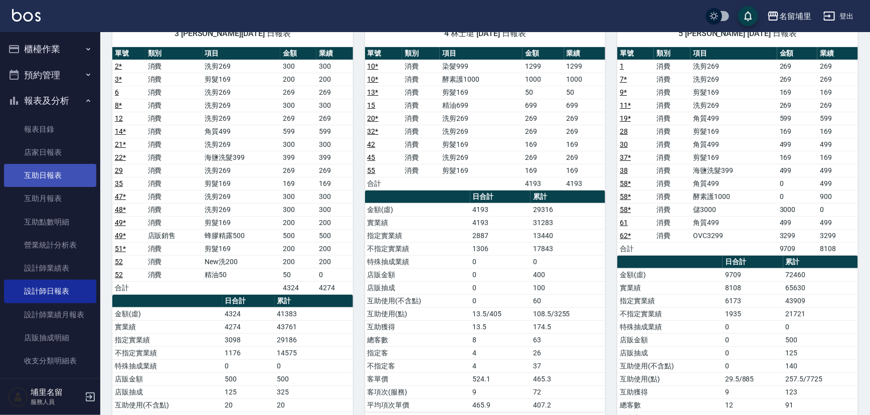 The height and width of the screenshot is (415, 870). Describe the element at coordinates (298, 157) in the screenshot. I see `td: 399` at that location.